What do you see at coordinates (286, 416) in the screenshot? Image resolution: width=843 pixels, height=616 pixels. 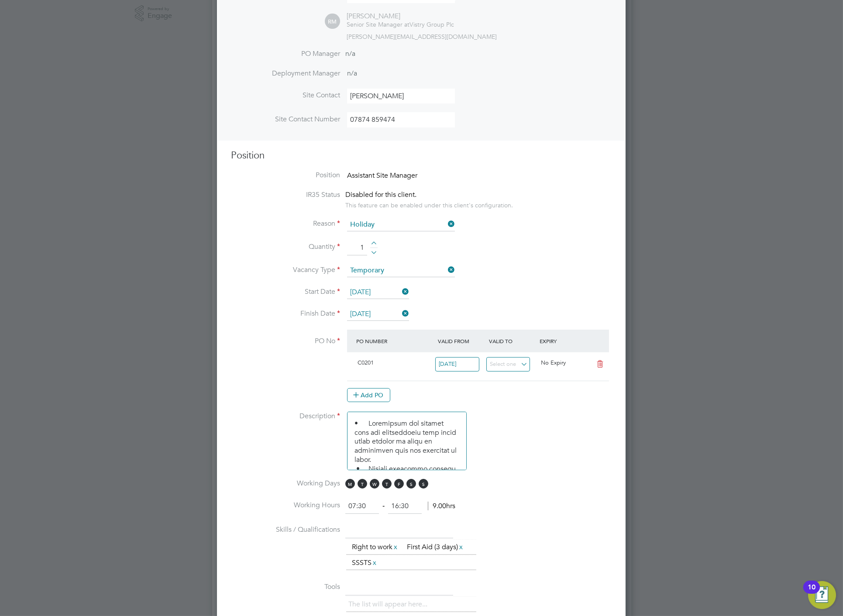 I see `label: Description` at bounding box center [286, 416].